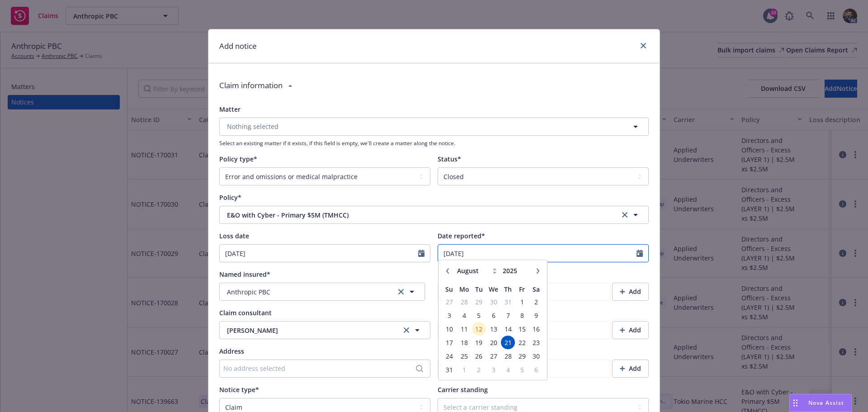 This screenshot has height=412, width=868. What do you see at coordinates (522, 329) in the screenshot?
I see `td: 15` at bounding box center [522, 329].